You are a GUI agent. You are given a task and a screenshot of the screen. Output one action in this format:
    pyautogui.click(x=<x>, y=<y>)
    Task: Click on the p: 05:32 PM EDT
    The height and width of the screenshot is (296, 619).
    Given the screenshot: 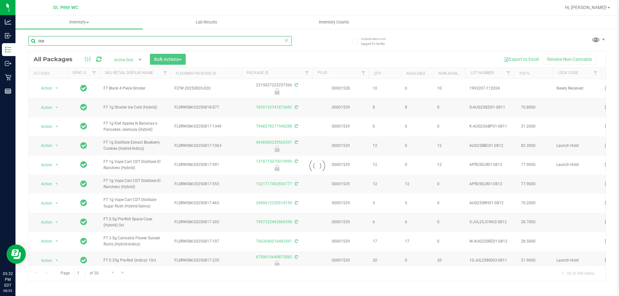 What is the action you would take?
    pyautogui.click(x=8, y=280)
    